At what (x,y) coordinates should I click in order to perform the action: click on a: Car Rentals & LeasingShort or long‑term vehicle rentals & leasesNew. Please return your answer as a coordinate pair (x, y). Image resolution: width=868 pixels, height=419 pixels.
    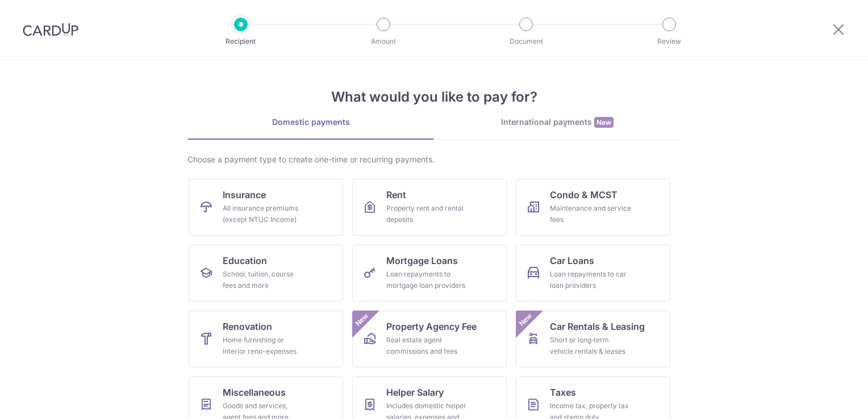
    Looking at the image, I should click on (593, 339).